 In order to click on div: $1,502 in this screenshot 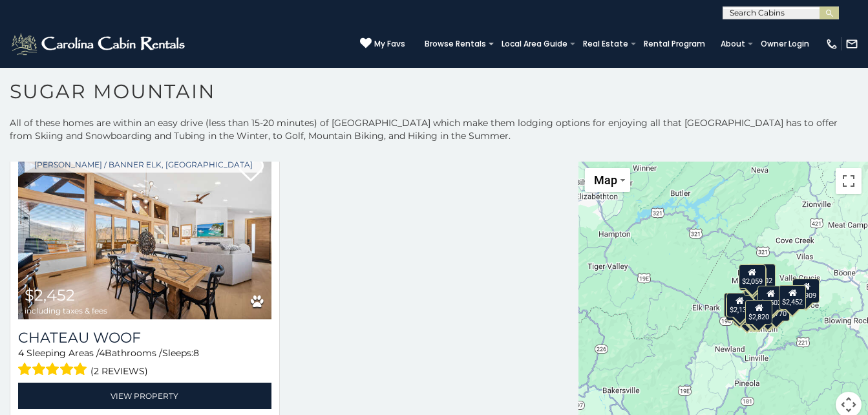, I will do `click(771, 298)`.